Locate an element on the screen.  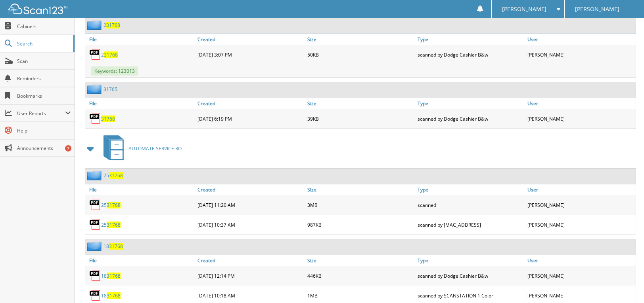
span: Reminders is located at coordinates (43, 78).